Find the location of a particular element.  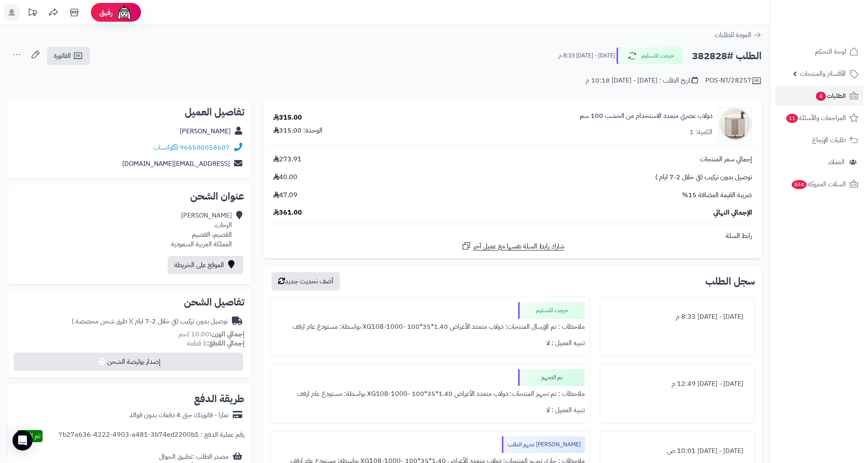

a: الطلبات4 is located at coordinates (819, 96).